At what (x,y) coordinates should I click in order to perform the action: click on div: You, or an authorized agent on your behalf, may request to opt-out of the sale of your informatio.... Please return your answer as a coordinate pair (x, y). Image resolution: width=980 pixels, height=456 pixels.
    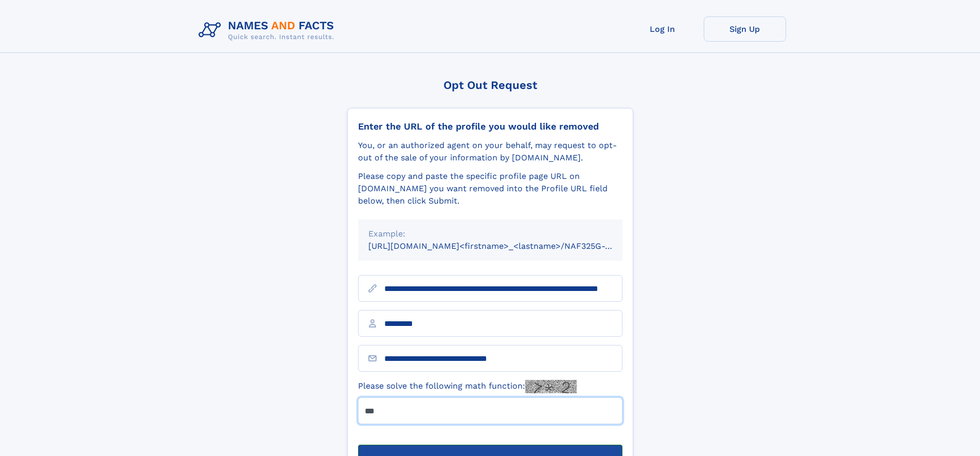
    Looking at the image, I should click on (490, 151).